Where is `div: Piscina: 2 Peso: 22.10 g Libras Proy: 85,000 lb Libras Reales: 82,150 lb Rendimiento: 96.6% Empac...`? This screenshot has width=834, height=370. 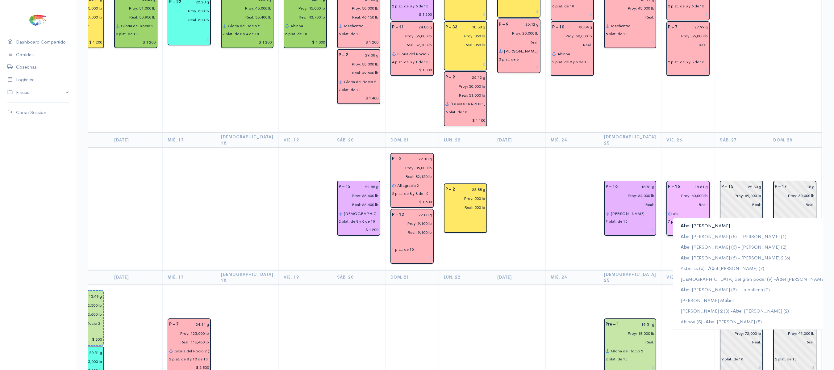 div: Piscina: 2 Peso: 22.10 g Libras Proy: 85,000 lb Libras Reales: 82,150 lb Rendimiento: 96.6% Empac... is located at coordinates (412, 180).